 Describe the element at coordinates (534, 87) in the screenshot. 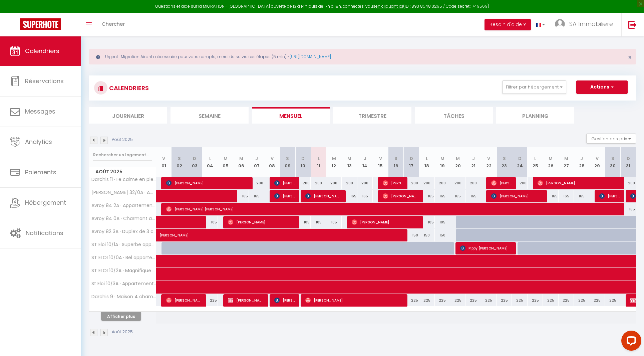

I see `button: Filtrer par hébergement` at that location.